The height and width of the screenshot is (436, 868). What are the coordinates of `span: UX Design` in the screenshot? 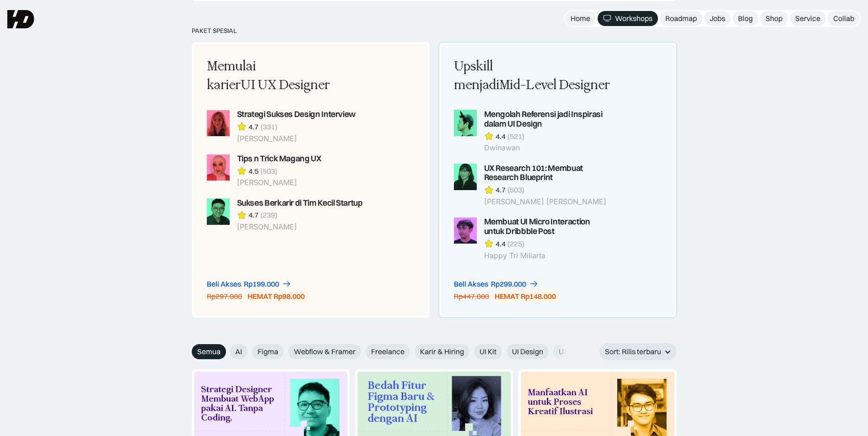 It's located at (576, 352).